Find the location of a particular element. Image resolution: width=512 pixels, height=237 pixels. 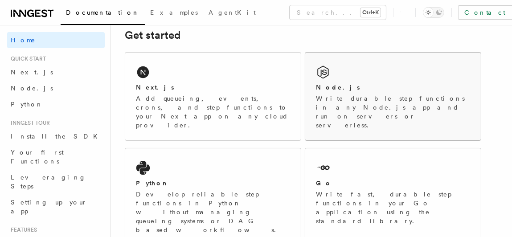

p: Write durable step functions in any Node.js app and run on servers or serverless. is located at coordinates (393, 112).